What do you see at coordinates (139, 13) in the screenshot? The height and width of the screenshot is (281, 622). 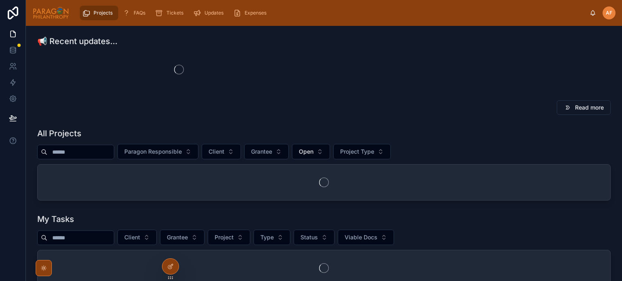 I see `span: FAQs` at bounding box center [139, 13].